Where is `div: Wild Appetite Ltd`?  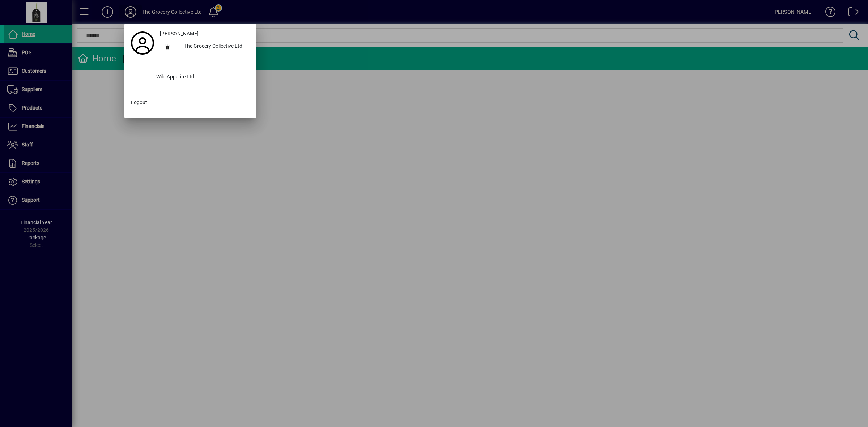 div: Wild Appetite Ltd is located at coordinates (201, 78).